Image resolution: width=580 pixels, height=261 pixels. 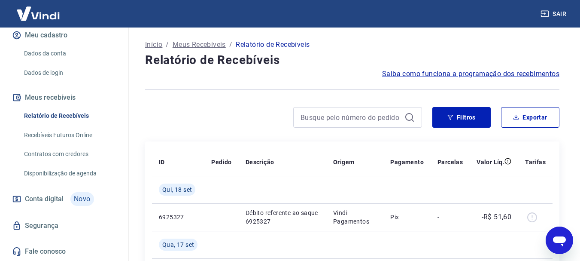 What do you see at coordinates (178, 244) in the screenshot?
I see `span: Qua, 17 set` at bounding box center [178, 244].